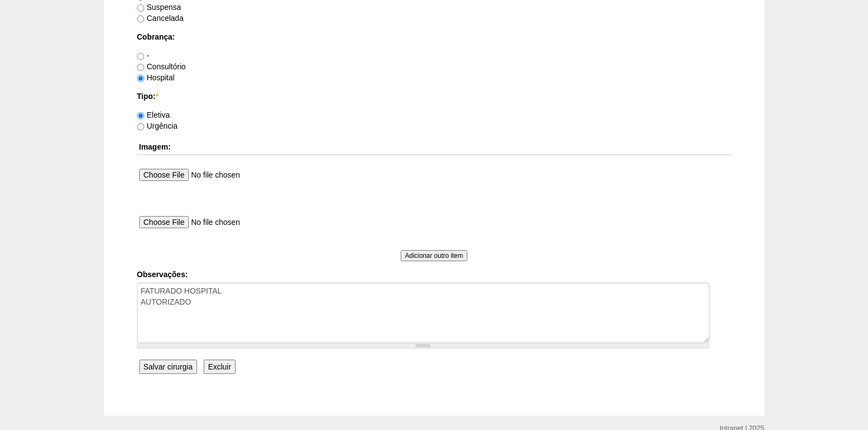 This screenshot has height=430, width=868. Describe the element at coordinates (141, 8) in the screenshot. I see `input: Suspensa` at that location.